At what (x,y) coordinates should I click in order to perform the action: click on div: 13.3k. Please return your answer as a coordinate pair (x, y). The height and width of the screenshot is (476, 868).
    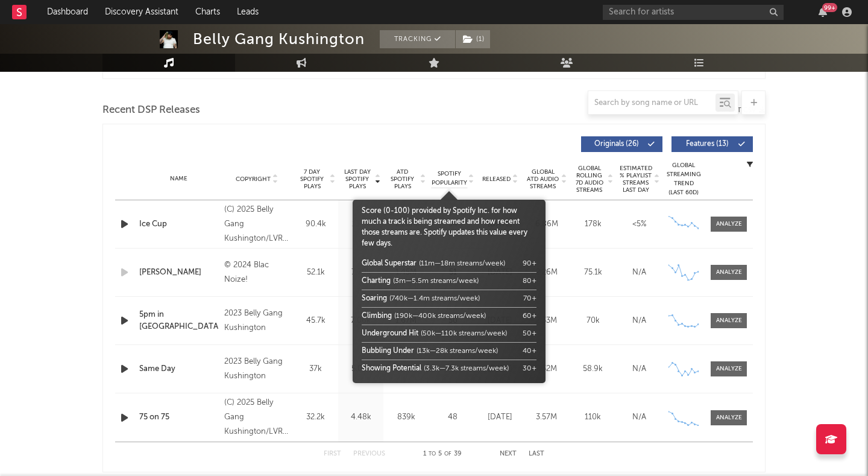
    Looking at the image, I should click on (360, 224).